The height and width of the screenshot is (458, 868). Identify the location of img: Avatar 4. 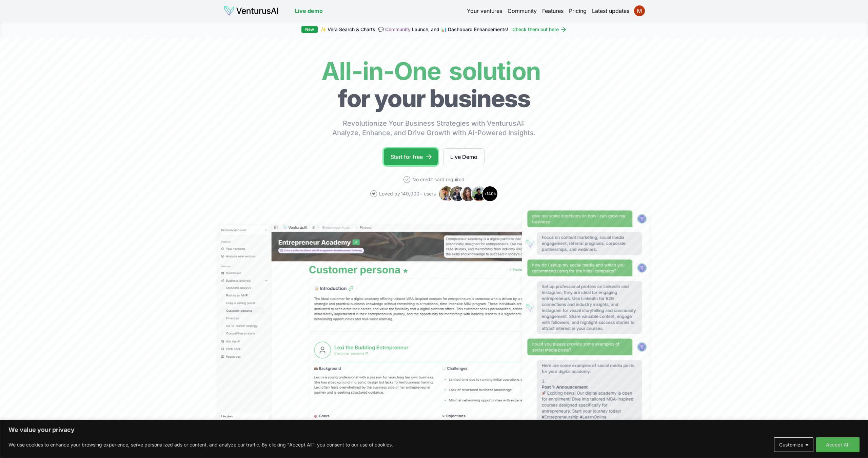
(479, 193).